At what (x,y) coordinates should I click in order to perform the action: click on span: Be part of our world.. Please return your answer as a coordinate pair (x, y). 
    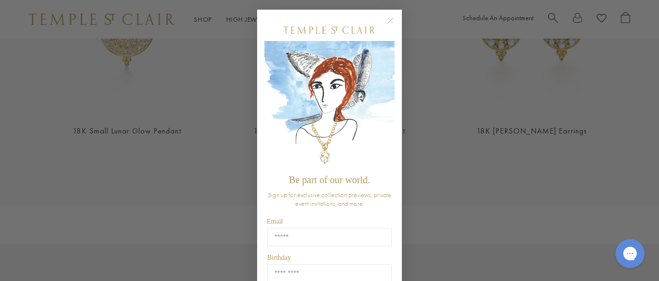
    Looking at the image, I should click on (329, 180).